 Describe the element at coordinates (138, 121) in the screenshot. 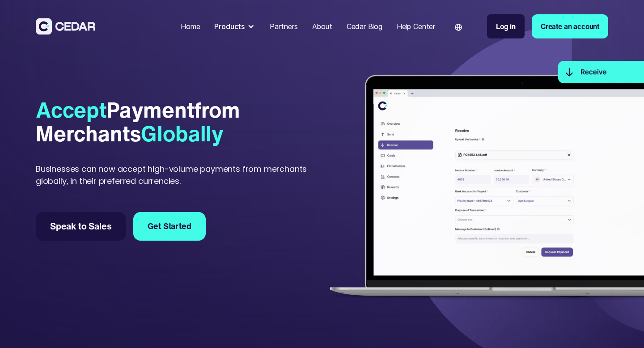

I see `span: from Merchants` at that location.